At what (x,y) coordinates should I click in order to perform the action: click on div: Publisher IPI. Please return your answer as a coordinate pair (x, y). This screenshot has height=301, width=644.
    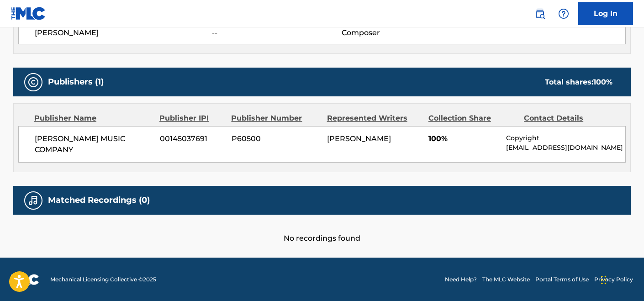
    Looking at the image, I should click on (192, 118).